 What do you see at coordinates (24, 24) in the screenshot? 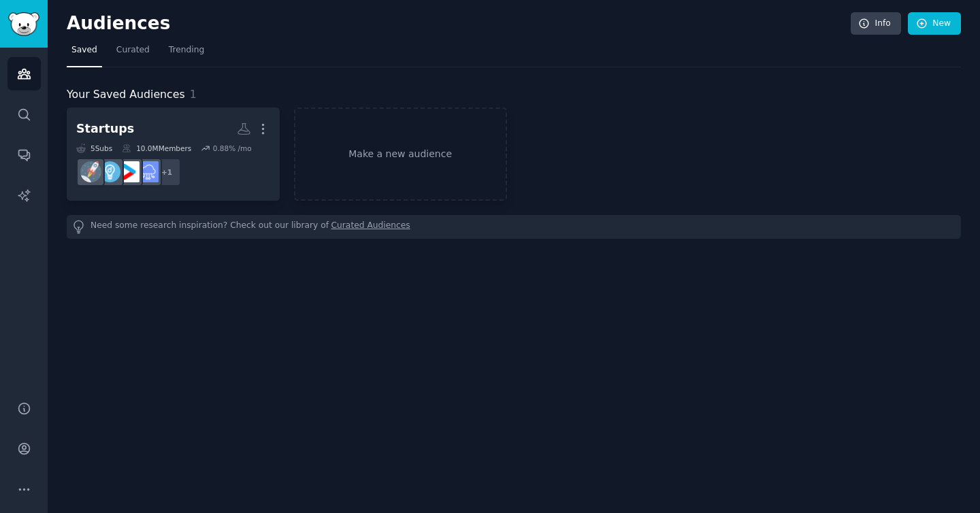
I see `img: GummySearch logo` at bounding box center [24, 24].